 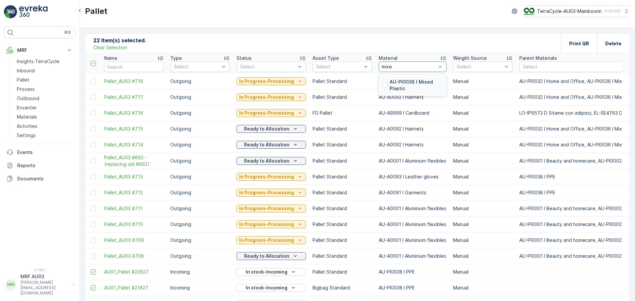 What do you see at coordinates (134, 193) in the screenshot?
I see `span: Pallet_AU03 #712` at bounding box center [134, 193].